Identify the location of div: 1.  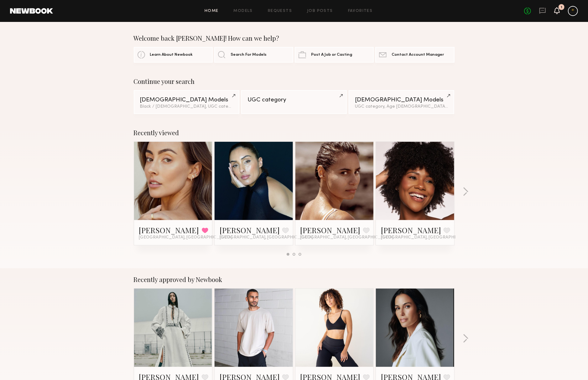
(562, 7).